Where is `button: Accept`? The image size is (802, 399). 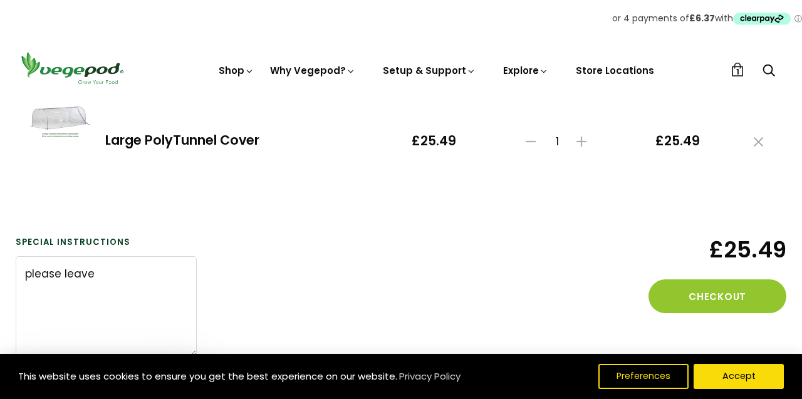 button: Accept is located at coordinates (739, 377).